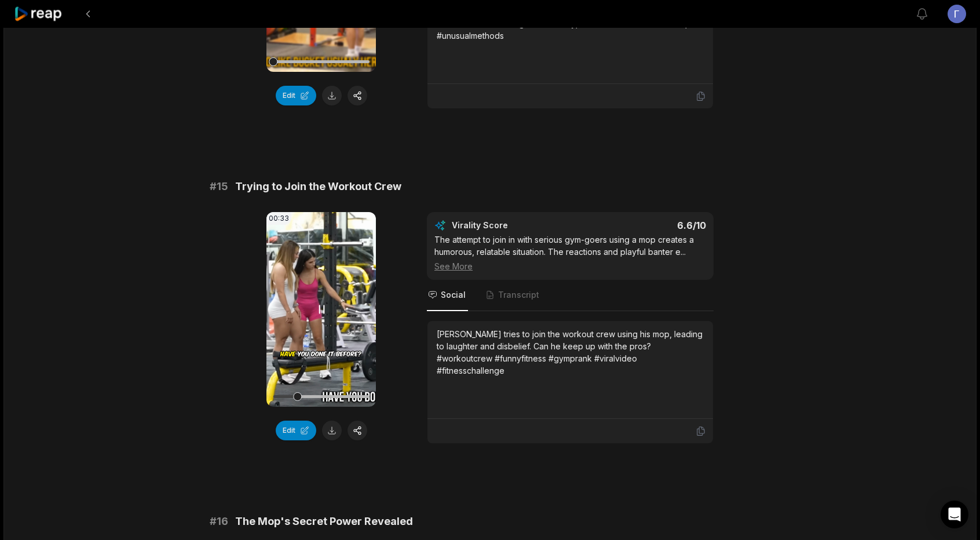 The width and height of the screenshot is (980, 540). What do you see at coordinates (318, 187) in the screenshot?
I see `span: Trying to Join the Workout Crew` at bounding box center [318, 187].